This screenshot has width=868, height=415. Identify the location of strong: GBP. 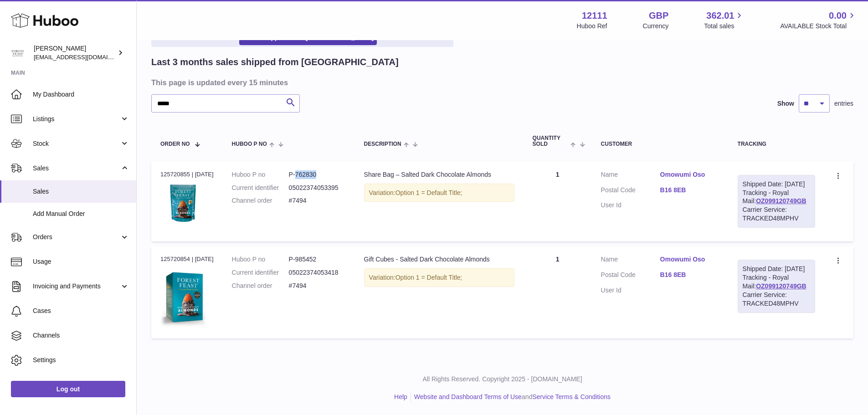
(659, 15).